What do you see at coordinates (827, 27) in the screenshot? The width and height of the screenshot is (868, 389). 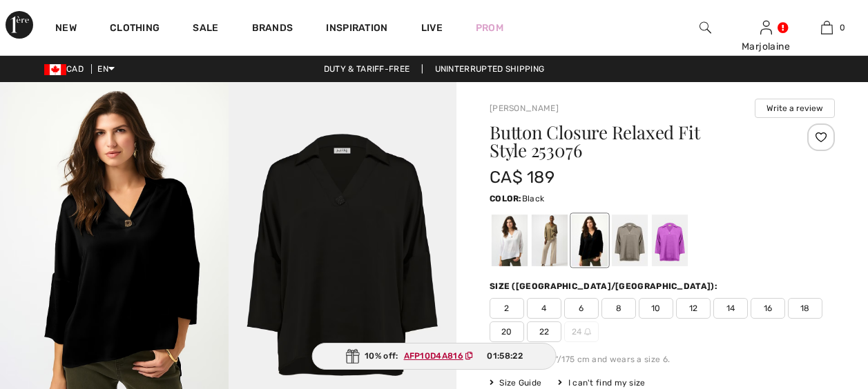 I see `img: My Bag` at bounding box center [827, 27].